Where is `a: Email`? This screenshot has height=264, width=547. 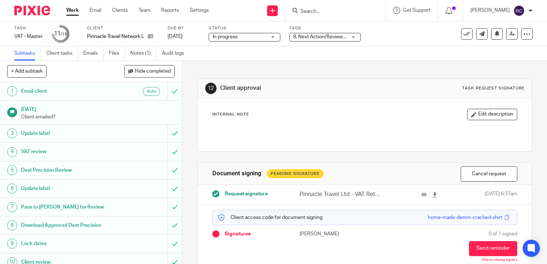 a: Email is located at coordinates (95, 10).